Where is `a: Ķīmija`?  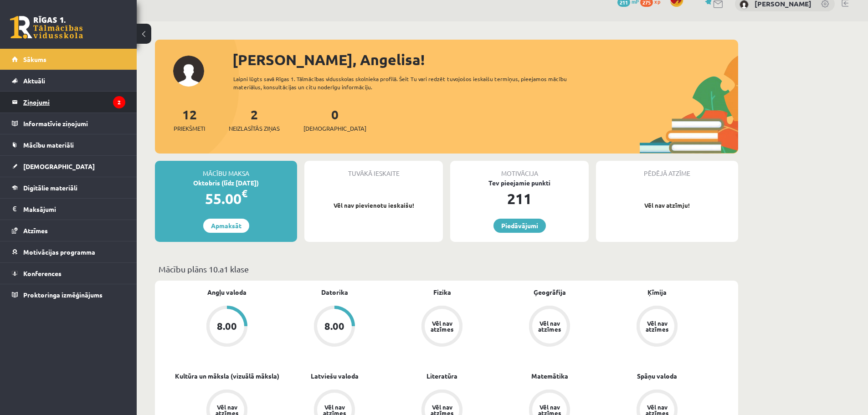 a: Ķīmija is located at coordinates (658, 292).